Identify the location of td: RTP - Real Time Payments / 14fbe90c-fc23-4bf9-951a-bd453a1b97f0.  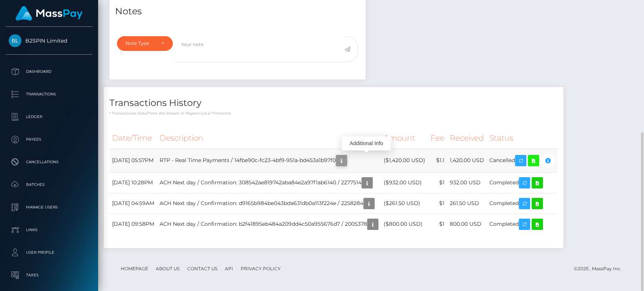
(269, 160).